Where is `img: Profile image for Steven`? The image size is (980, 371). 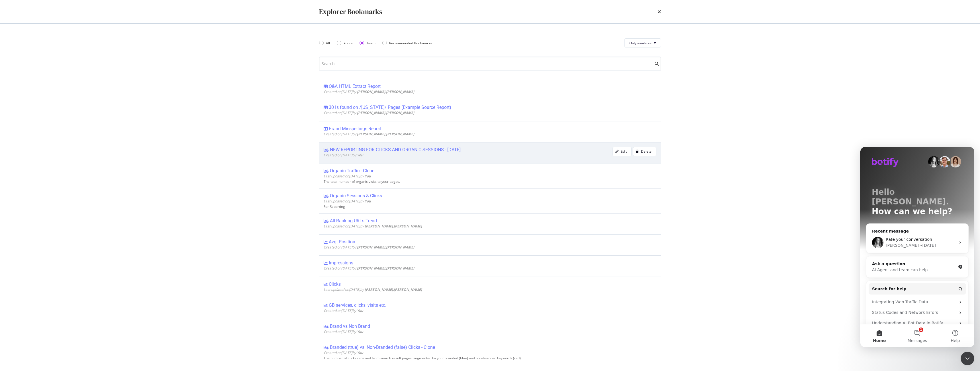 img: Profile image for Steven is located at coordinates (84, 15).